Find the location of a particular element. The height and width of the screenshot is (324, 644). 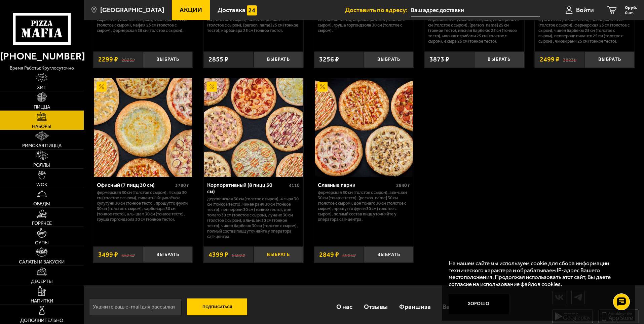

span: Римская пицца is located at coordinates (41, 146).